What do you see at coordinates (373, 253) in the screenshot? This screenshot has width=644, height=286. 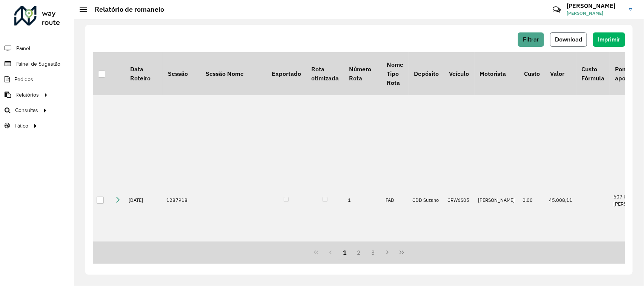 I see `button: 3` at bounding box center [373, 253].